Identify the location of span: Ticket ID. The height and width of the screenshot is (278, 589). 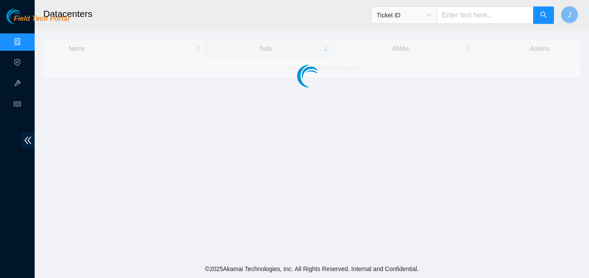
(404, 15).